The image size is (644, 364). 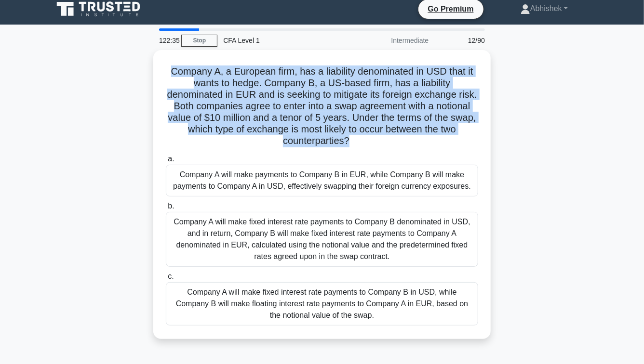 I want to click on span: a., so click(x=171, y=158).